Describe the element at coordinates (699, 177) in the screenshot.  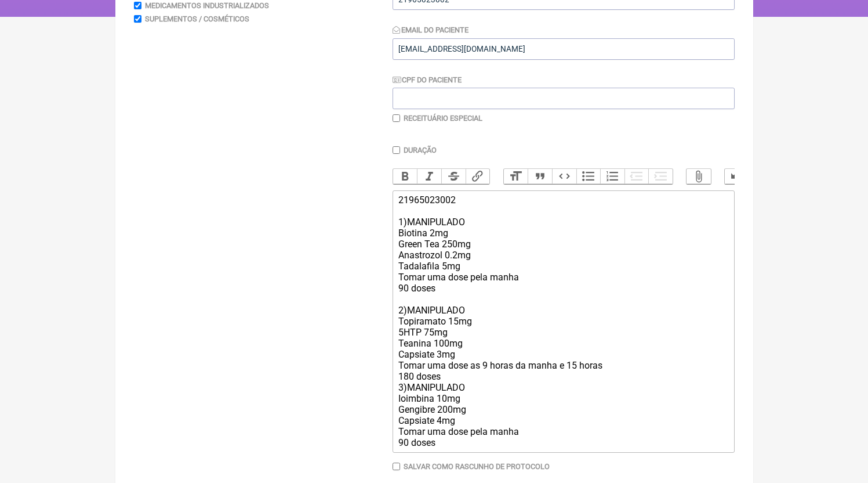
I see `button: Attach Files` at that location.